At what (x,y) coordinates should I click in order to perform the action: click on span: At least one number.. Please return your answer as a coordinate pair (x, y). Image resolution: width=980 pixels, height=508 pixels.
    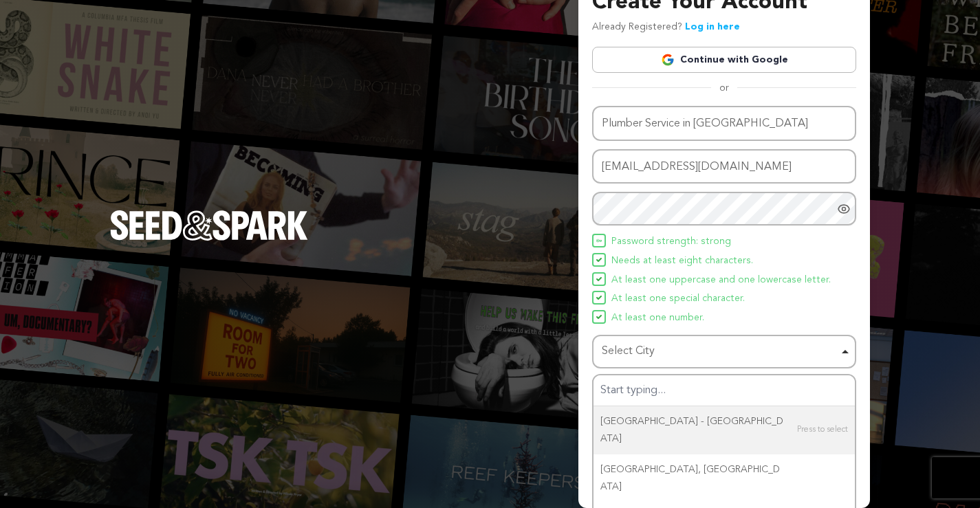
    Looking at the image, I should click on (657, 318).